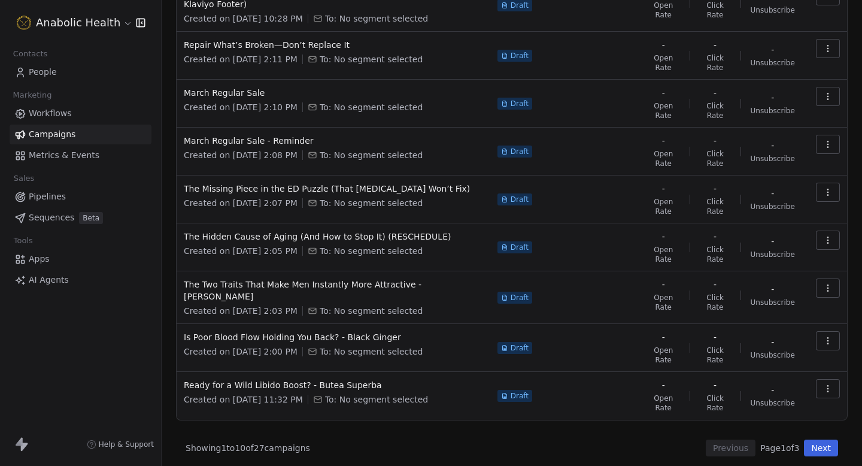  I want to click on span: Campaigns, so click(52, 134).